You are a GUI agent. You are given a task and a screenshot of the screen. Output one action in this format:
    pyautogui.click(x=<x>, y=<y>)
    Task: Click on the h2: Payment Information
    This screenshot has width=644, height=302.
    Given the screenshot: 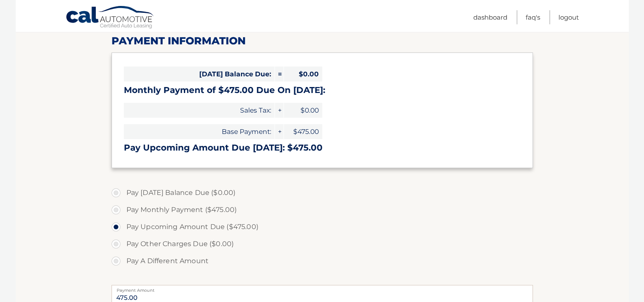 What is the action you would take?
    pyautogui.click(x=322, y=41)
    